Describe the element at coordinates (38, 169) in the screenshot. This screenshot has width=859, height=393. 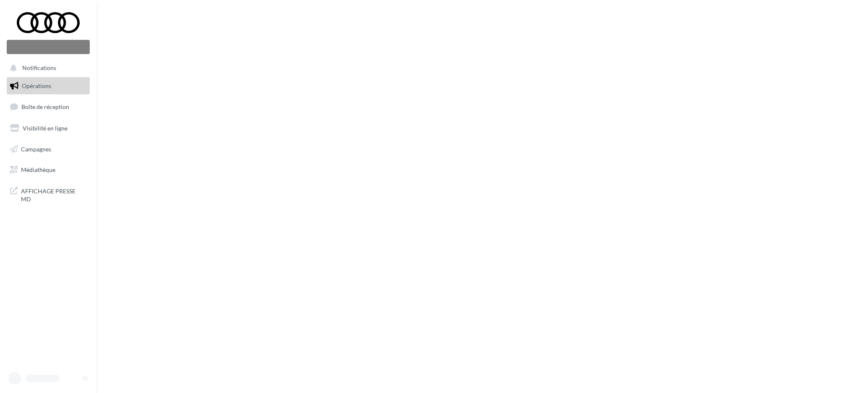
I see `span: Médiathèque` at that location.